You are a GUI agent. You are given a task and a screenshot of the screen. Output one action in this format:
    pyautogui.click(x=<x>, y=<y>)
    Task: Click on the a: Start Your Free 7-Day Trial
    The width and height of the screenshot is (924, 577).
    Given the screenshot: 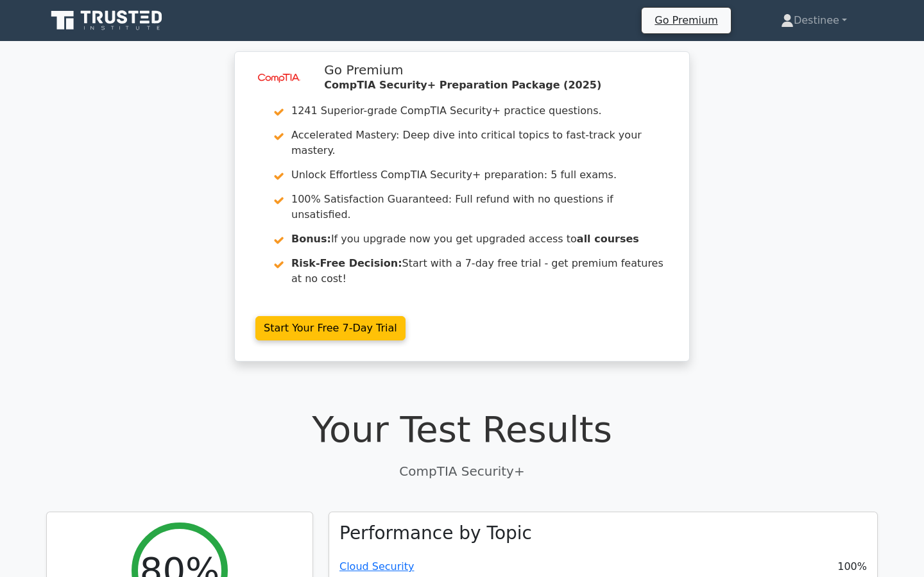 What is the action you would take?
    pyautogui.click(x=330, y=328)
    